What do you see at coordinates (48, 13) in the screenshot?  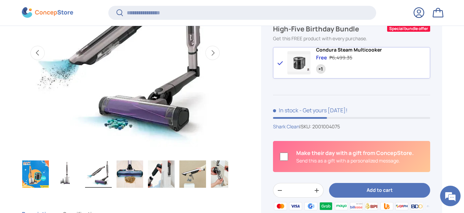 I see `a: ConcepStore` at bounding box center [48, 13].